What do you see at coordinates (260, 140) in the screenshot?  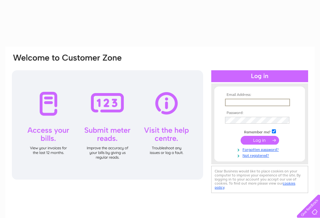 I see `input: Submit` at bounding box center [260, 140].